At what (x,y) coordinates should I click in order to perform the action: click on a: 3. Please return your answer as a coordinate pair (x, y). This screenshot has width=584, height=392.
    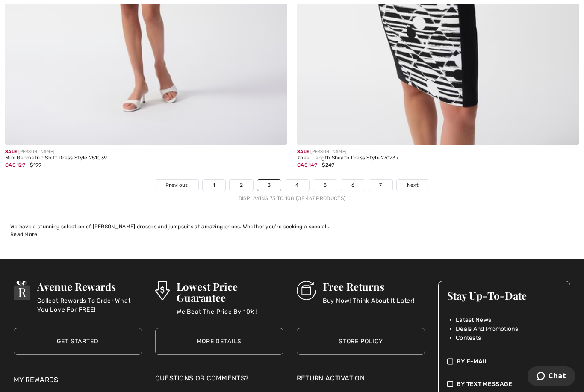
    Looking at the image, I should click on (269, 185).